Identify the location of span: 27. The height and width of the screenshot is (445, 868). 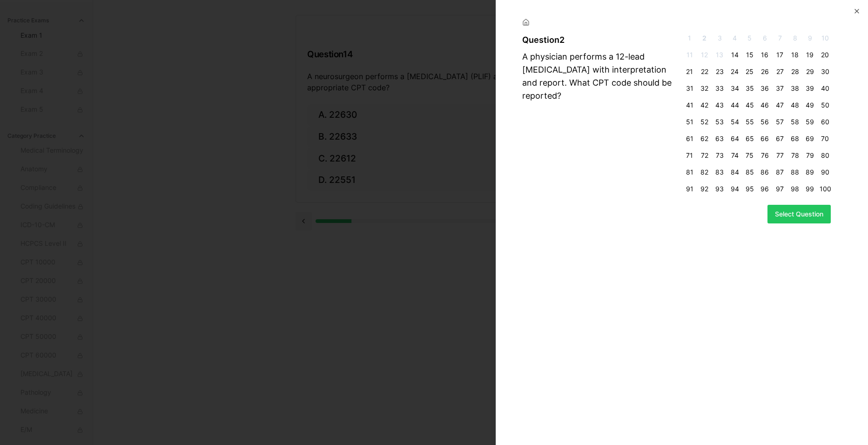
(780, 71).